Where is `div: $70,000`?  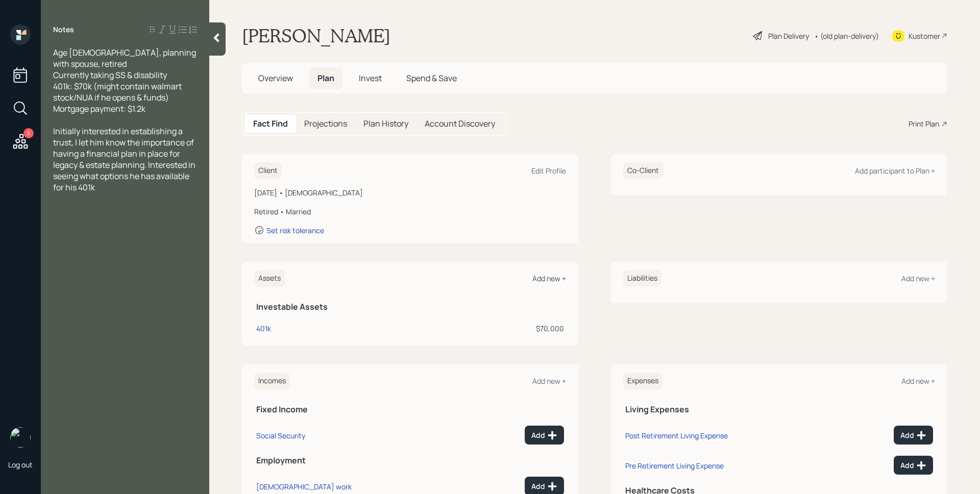
div: $70,000 is located at coordinates (467, 328).